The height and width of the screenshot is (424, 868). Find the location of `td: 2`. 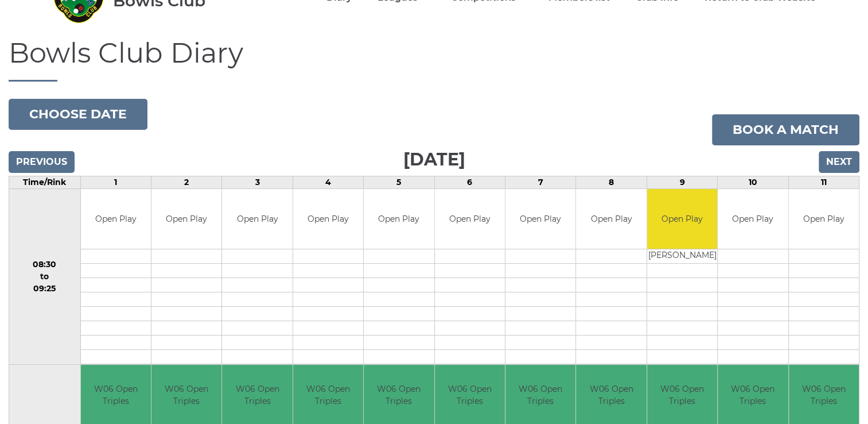

td: 2 is located at coordinates (186, 182).